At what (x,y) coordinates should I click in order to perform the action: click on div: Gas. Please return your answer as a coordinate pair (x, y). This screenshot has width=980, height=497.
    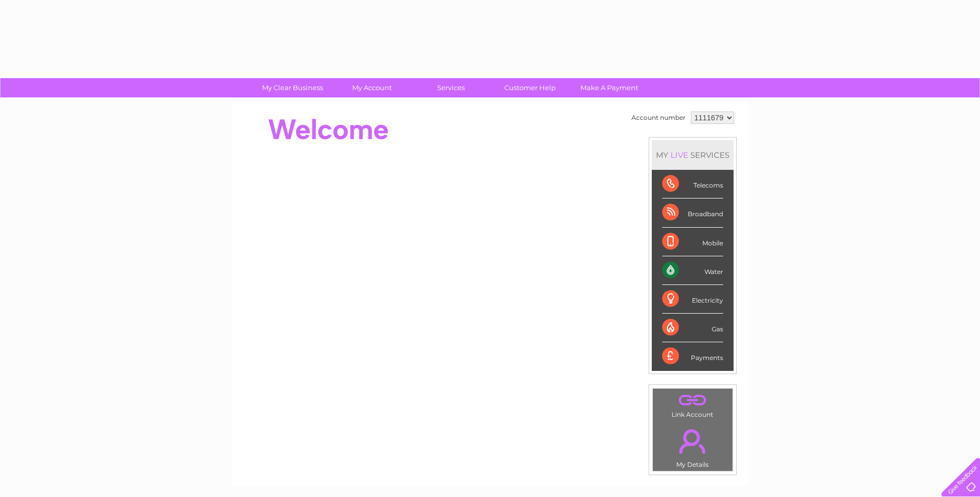
    Looking at the image, I should click on (693, 328).